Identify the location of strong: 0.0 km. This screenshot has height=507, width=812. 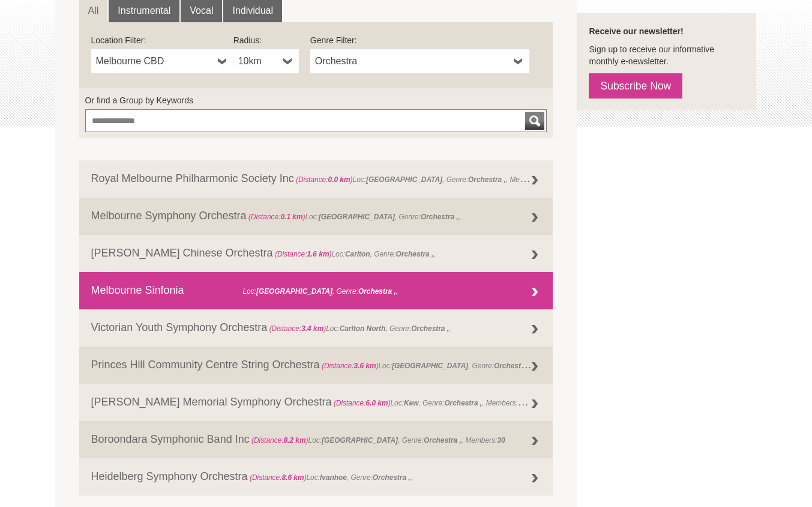
(339, 180).